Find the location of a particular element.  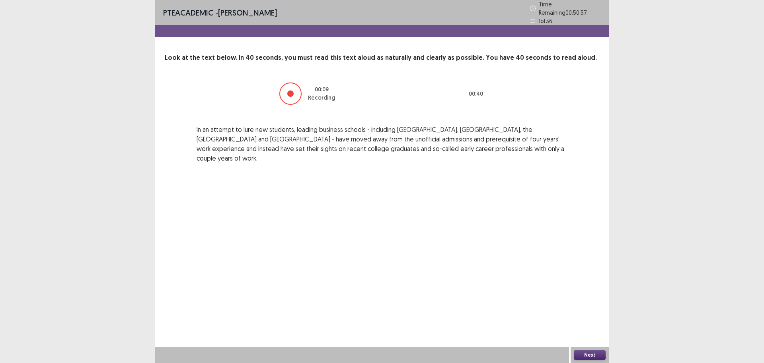

p: 00 : 09 is located at coordinates (322, 89).